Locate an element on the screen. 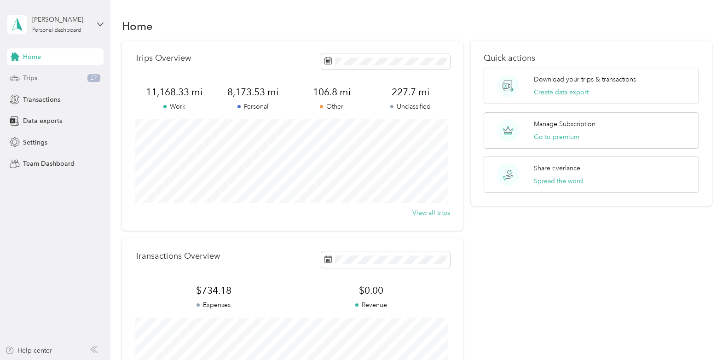 This screenshot has height=360, width=728. button: View all trips is located at coordinates (431, 213).